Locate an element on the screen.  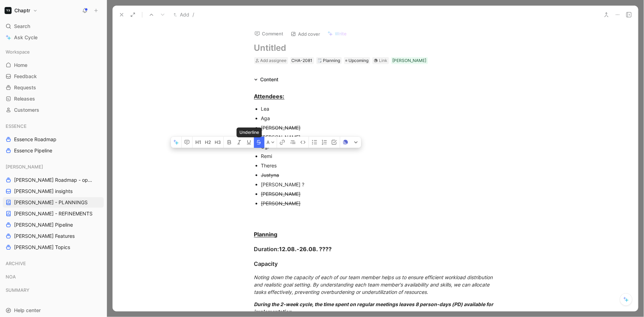
div: Planning is located at coordinates (329, 61).